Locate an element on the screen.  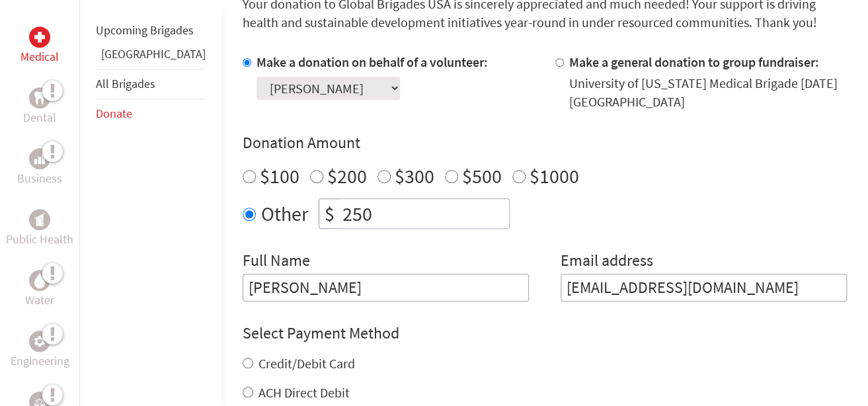
div: Business is located at coordinates (40, 158).